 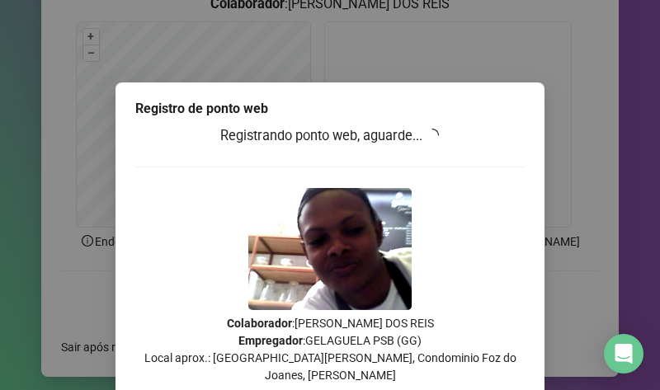 What do you see at coordinates (623, 354) in the screenshot?
I see `div: Open Intercom Messenger` at bounding box center [623, 354].